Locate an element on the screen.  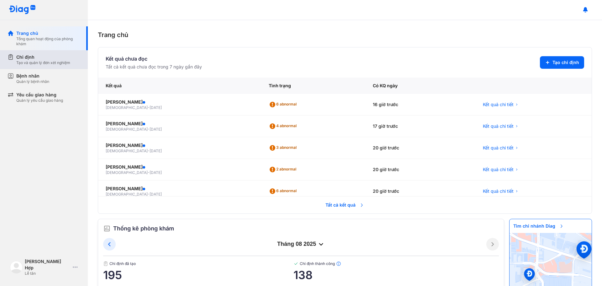
span: Tất cả kết quả is located at coordinates (345, 205).